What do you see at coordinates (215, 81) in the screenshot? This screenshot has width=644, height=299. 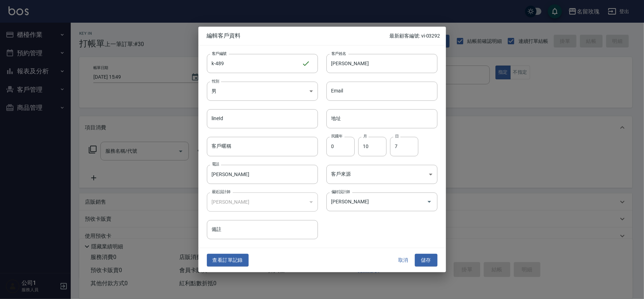 I see `label: 性別` at bounding box center [215, 81].